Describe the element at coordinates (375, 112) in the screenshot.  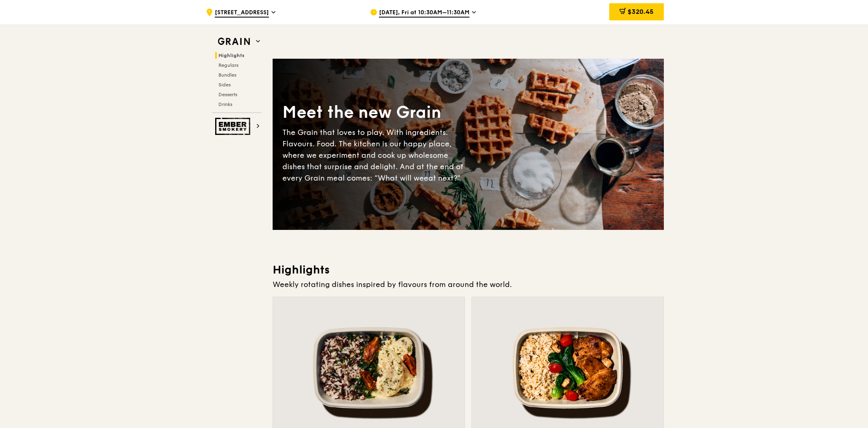
I see `div: Meet the new Grain` at that location.